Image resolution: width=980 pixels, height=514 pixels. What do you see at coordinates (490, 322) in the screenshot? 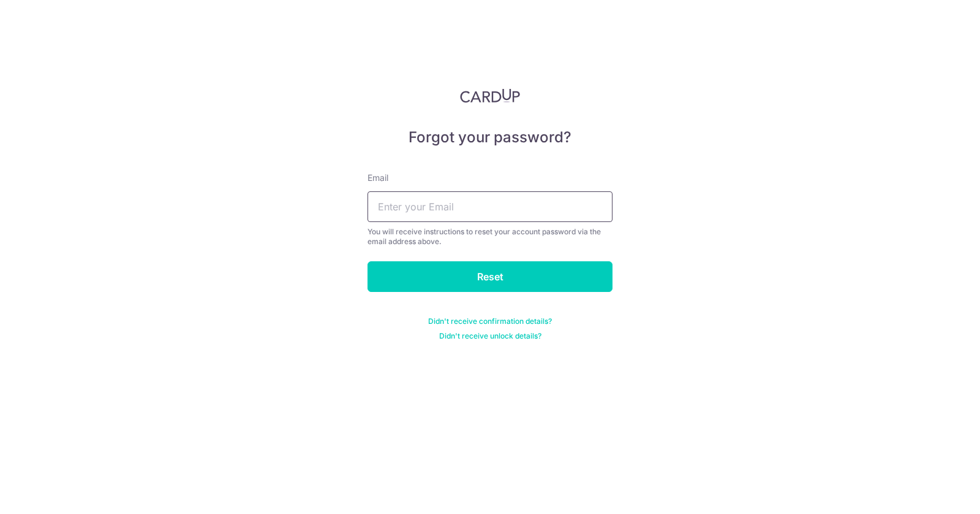
I see `a: Didn't receive confirmation details?` at bounding box center [490, 322].